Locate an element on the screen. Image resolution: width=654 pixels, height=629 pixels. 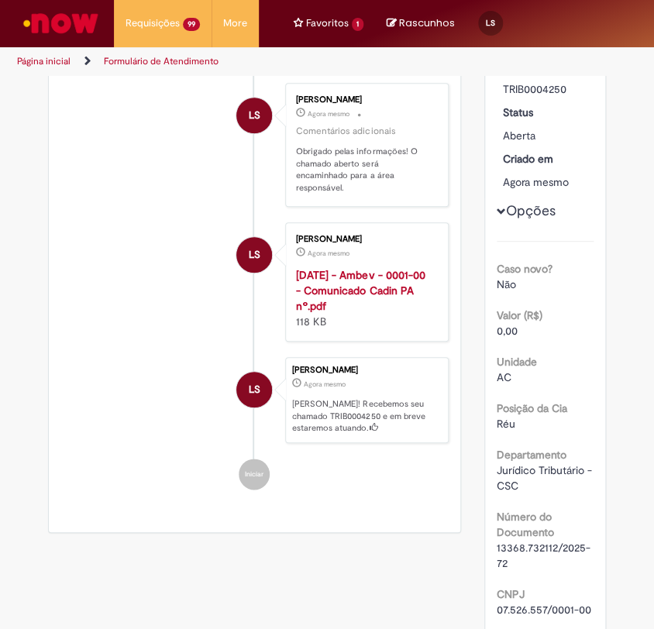
span: Réu is located at coordinates (506, 424).